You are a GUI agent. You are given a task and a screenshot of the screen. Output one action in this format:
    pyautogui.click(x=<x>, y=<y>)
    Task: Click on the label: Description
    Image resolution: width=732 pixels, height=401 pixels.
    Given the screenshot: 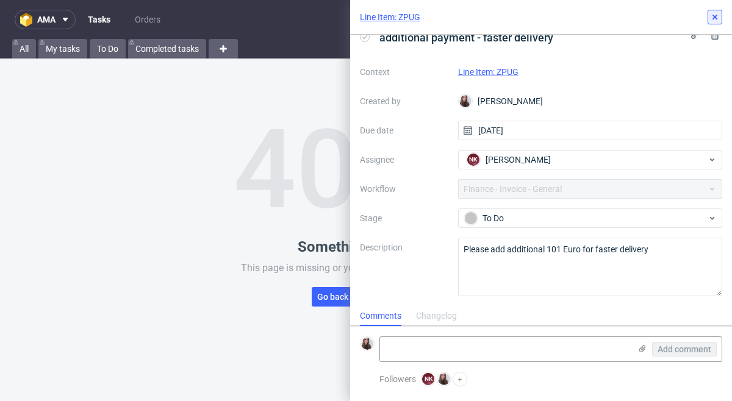 What is the action you would take?
    pyautogui.click(x=404, y=267)
    